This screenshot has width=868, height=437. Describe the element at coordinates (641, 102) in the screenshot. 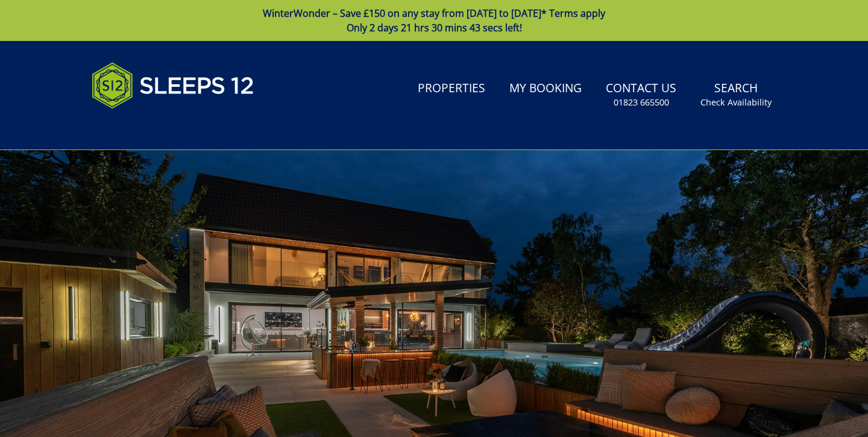

I see `small: 01823 665500` at that location.